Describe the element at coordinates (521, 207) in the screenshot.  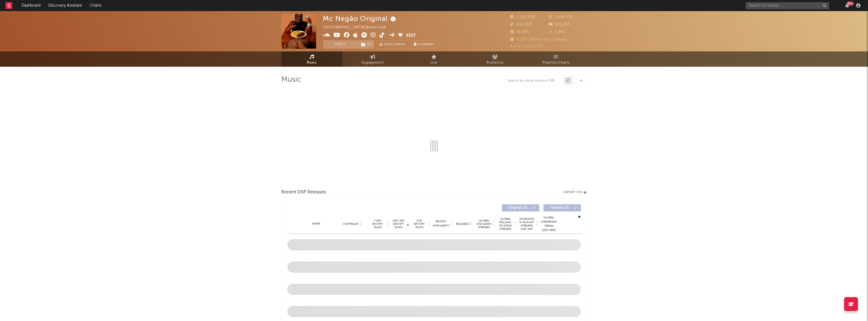
I see `button: Originals(0)` at that location.